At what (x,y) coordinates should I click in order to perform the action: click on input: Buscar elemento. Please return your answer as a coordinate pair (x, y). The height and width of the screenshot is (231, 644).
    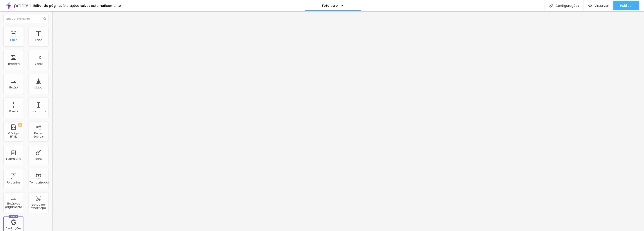
    Looking at the image, I should click on (26, 19).